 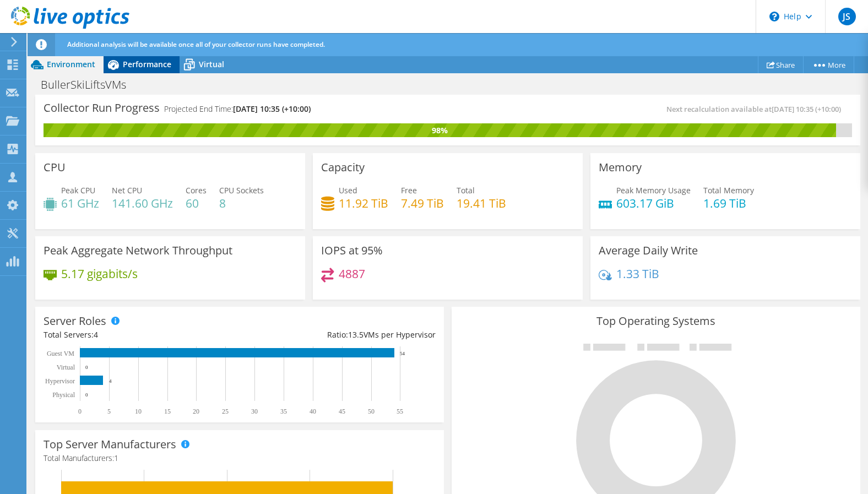 What do you see at coordinates (422, 203) in the screenshot?
I see `h4: 7.49 TiB` at bounding box center [422, 203].